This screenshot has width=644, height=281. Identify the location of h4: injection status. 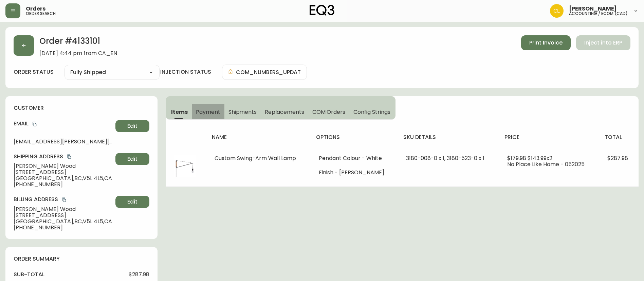
(186, 72).